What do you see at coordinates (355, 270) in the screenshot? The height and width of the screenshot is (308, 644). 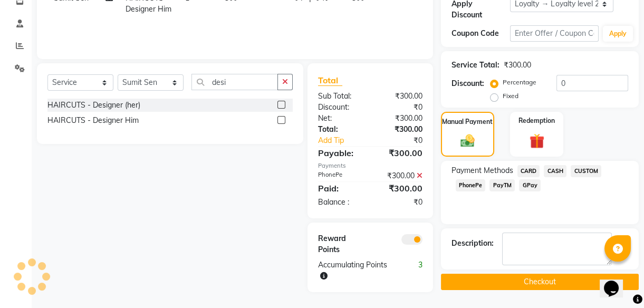 I see `div: Accumulating Points` at bounding box center [355, 270].